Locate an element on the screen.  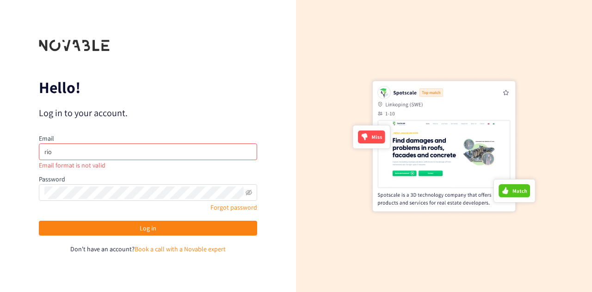
label: Email is located at coordinates (46, 138).